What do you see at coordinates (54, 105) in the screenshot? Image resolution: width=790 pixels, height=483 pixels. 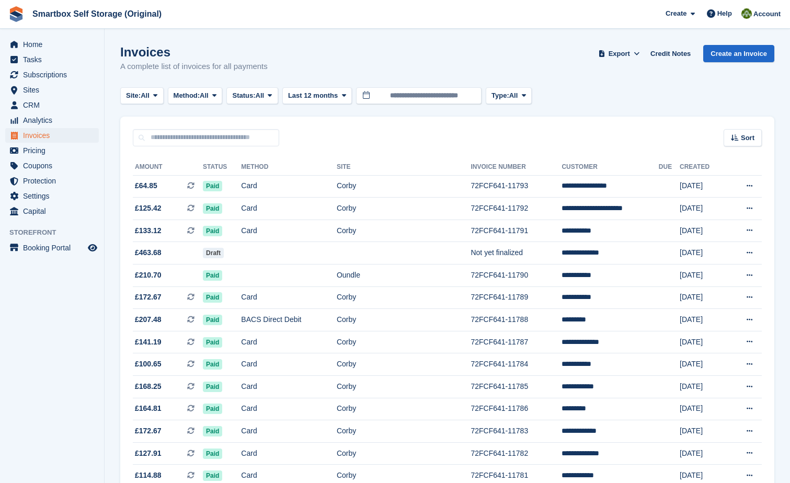 I see `span: CRM` at bounding box center [54, 105].